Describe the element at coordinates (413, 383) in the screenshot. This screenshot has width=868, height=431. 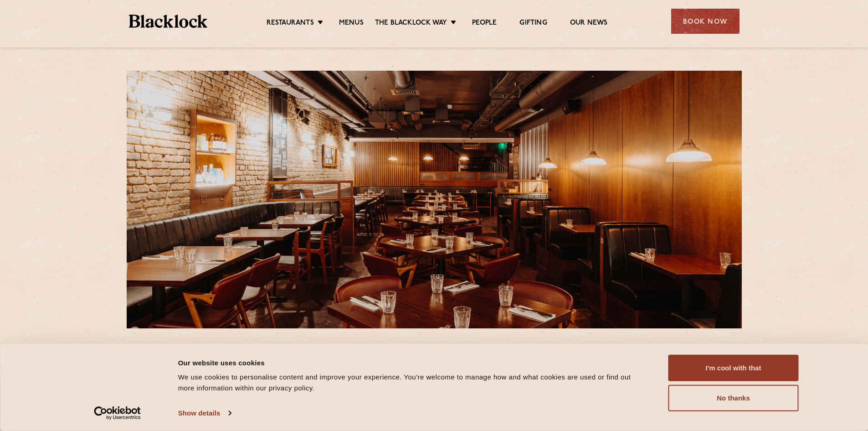
I see `div: We use cookies to personalise content and improve your experience. You're welcome to manage how a...` at that location.